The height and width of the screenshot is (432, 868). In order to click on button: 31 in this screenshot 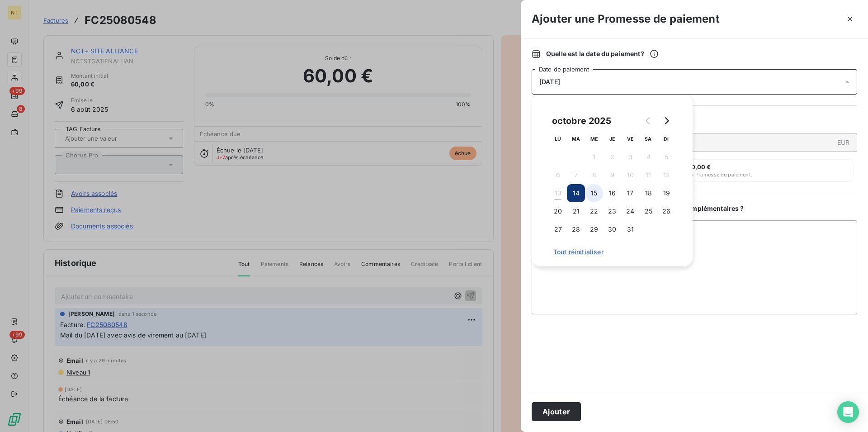, I will do `click(630, 229)`.